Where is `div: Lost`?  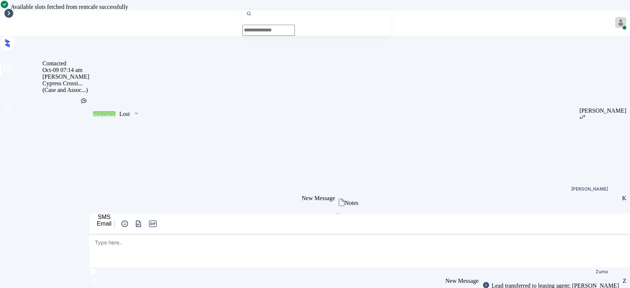 div: Lost is located at coordinates (124, 114).